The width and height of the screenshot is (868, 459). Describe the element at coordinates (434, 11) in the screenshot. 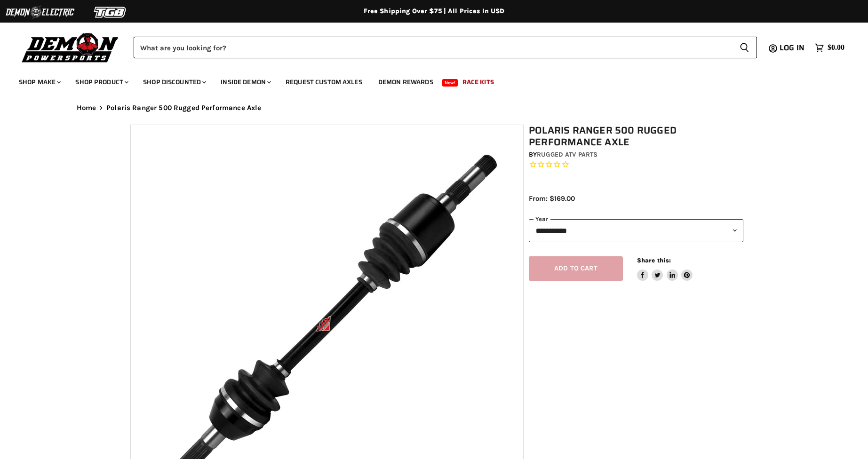

I see `div: Free Shipping Over $75 | All Prices In USD` at that location.